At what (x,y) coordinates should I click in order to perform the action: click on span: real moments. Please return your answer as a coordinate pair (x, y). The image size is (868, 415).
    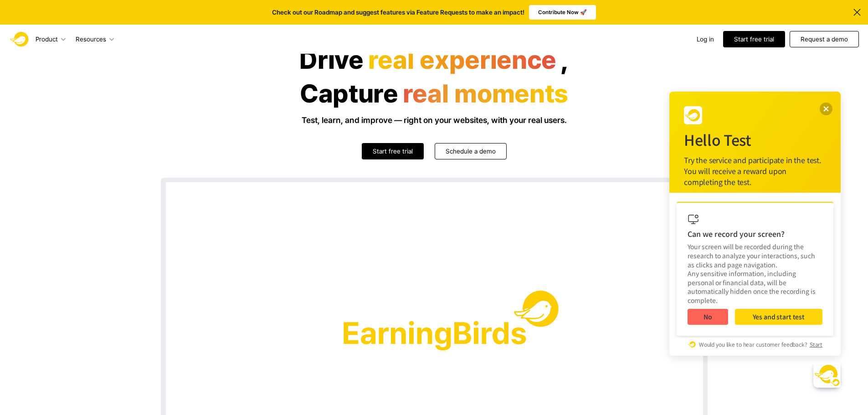
    Looking at the image, I should click on (485, 94).